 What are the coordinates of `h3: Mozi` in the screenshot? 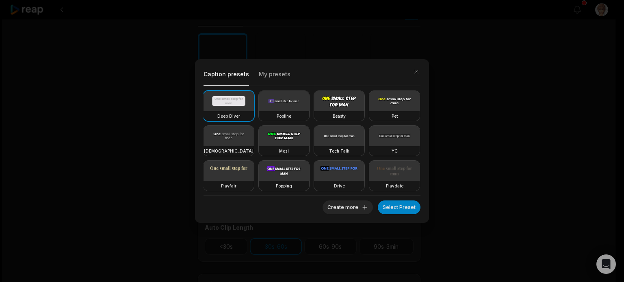 It's located at (284, 151).